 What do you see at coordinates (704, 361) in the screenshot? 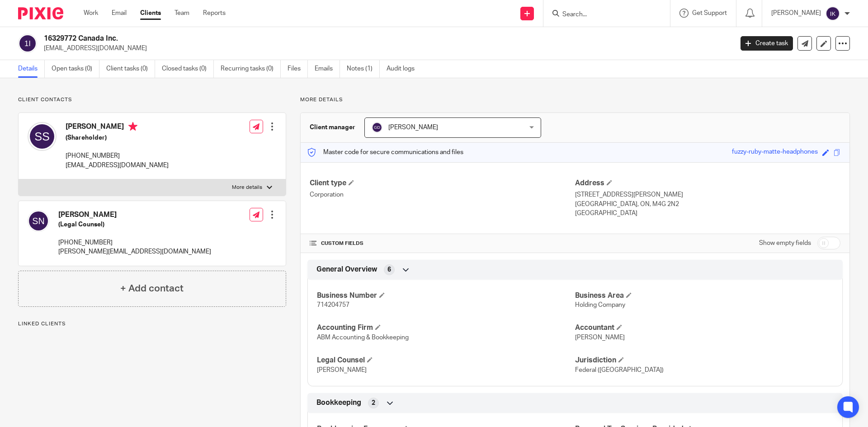
I see `h4: Jurisdiction` at bounding box center [704, 361].